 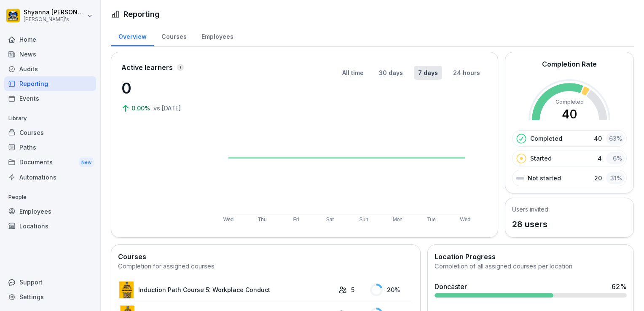 I want to click on a: Overview, so click(x=133, y=35).